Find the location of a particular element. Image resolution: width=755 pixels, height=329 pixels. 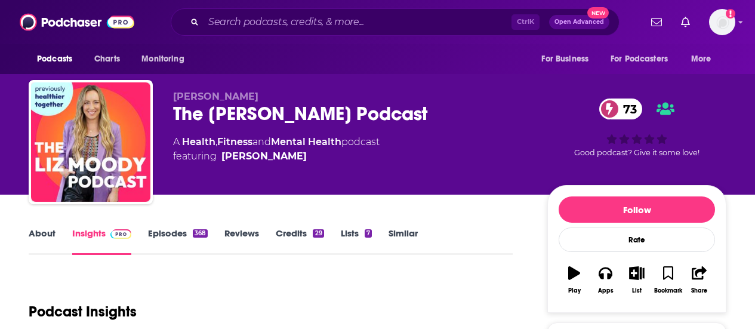

img: Podchaser Pro is located at coordinates (121, 234).